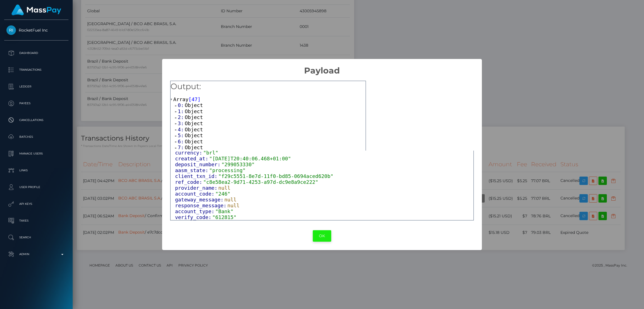  What do you see at coordinates (181, 130) in the screenshot?
I see `span: 4:` at bounding box center [181, 130].